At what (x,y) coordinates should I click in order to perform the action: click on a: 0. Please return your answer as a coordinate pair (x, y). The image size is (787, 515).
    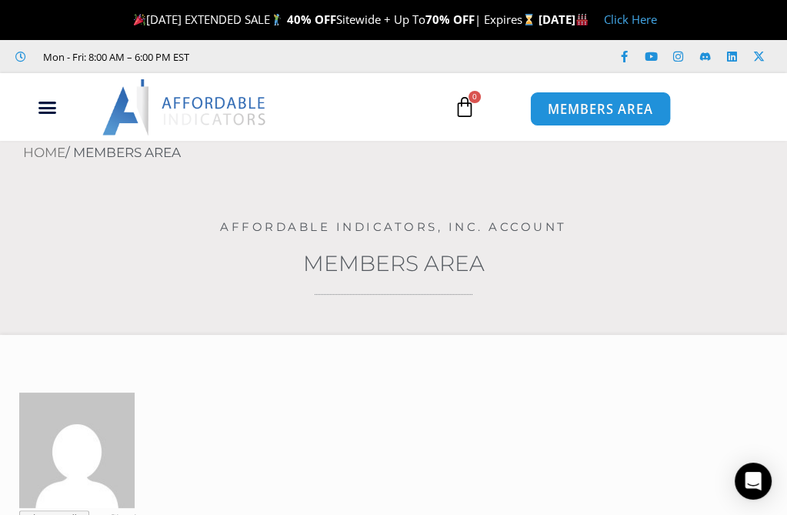
    Looking at the image, I should click on (465, 107).